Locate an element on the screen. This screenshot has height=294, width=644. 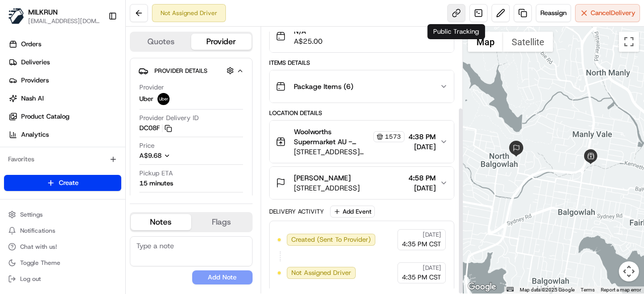
a: Open this area in Google Maps (opens a new window) is located at coordinates (482, 287).